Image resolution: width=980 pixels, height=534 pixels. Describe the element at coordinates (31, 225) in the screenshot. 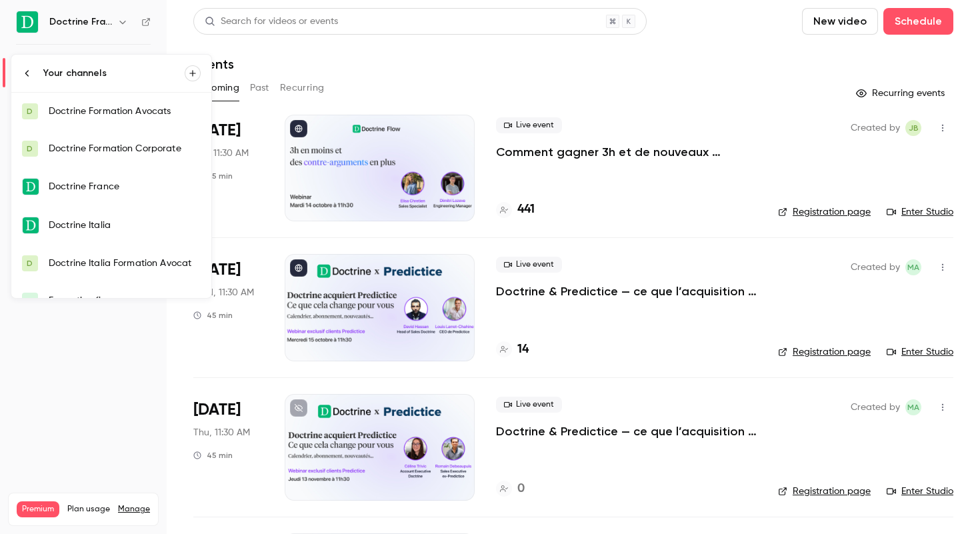

I see `img: Doctrine Italia` at that location.